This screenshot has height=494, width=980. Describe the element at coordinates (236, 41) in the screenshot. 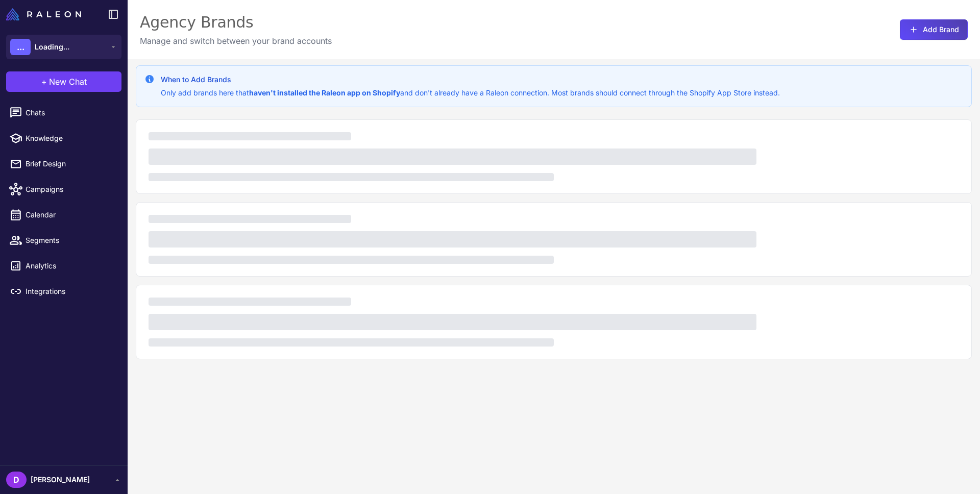

I see `p: Manage and switch between your brand accounts` at that location.